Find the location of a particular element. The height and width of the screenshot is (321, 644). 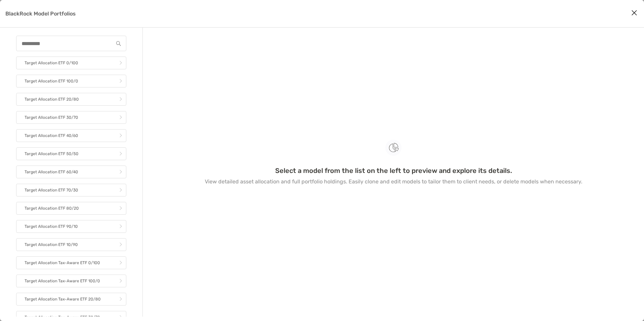

p: Target Allocation ETF 10/90 is located at coordinates (51, 245).